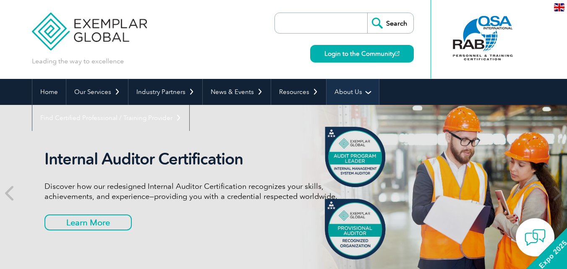 The height and width of the screenshot is (269, 567). Describe the element at coordinates (165, 92) in the screenshot. I see `a: Industry Partners` at that location.